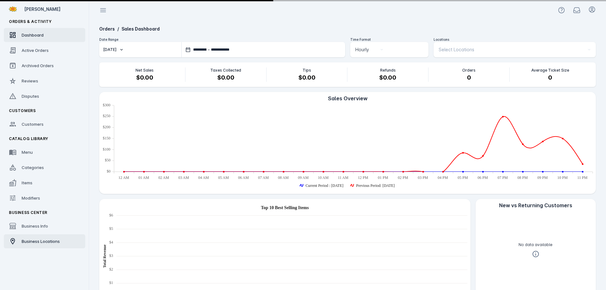 The height and width of the screenshot is (290, 606). Describe the element at coordinates (263, 177) in the screenshot. I see `text: 07 AM` at that location.